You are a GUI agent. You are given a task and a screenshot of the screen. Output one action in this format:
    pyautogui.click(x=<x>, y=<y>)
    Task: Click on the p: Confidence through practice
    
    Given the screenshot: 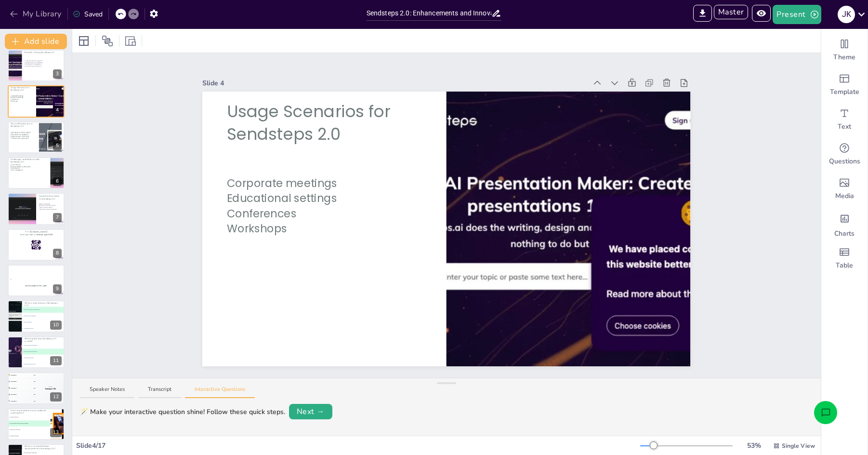 What is the action you would take?
    pyautogui.click(x=23, y=138)
    